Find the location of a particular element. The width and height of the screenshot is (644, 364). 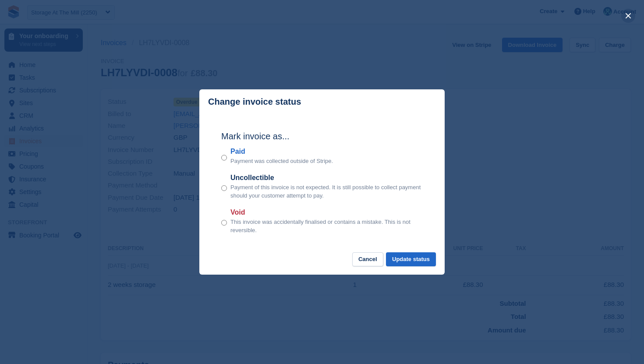

label: Paid is located at coordinates (282, 151).